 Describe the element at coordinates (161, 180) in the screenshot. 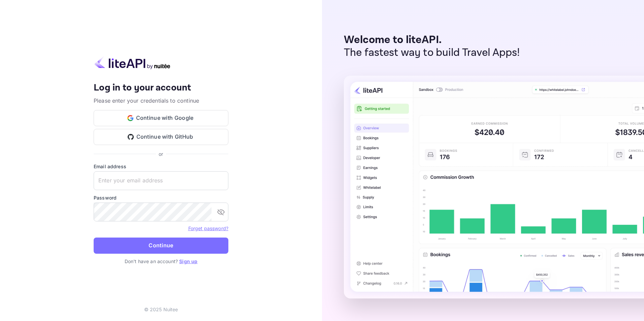

I see `input: Enter your email address` at that location.